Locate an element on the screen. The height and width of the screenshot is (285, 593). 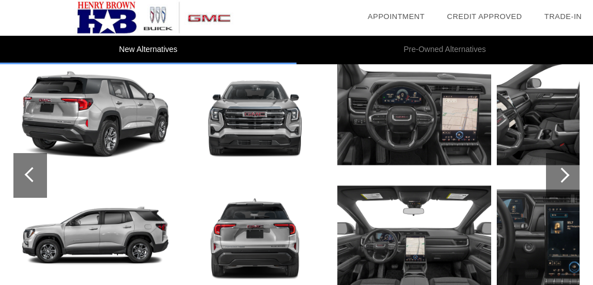
a: Trade-In is located at coordinates (563, 16).